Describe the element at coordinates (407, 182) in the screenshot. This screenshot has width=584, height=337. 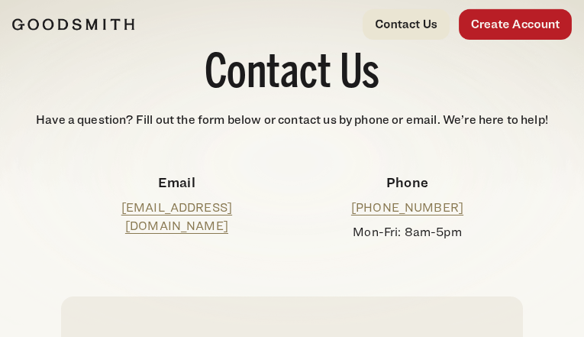
I see `h4: Phone` at that location.